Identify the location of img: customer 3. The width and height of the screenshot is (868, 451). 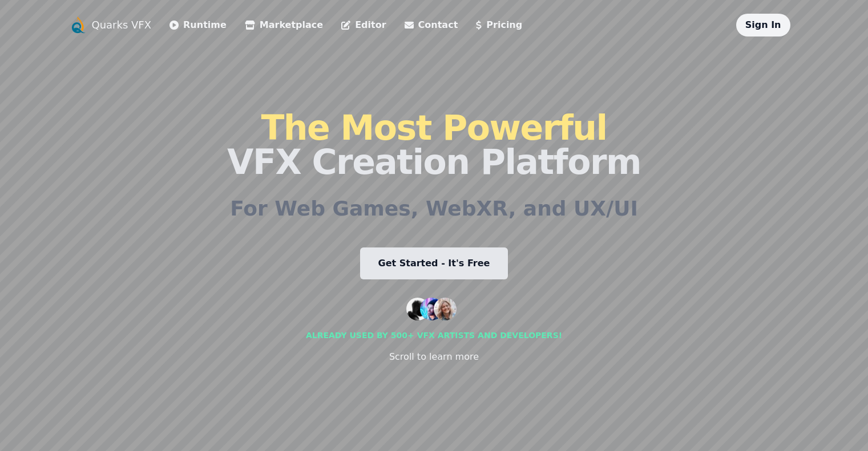
(445, 309).